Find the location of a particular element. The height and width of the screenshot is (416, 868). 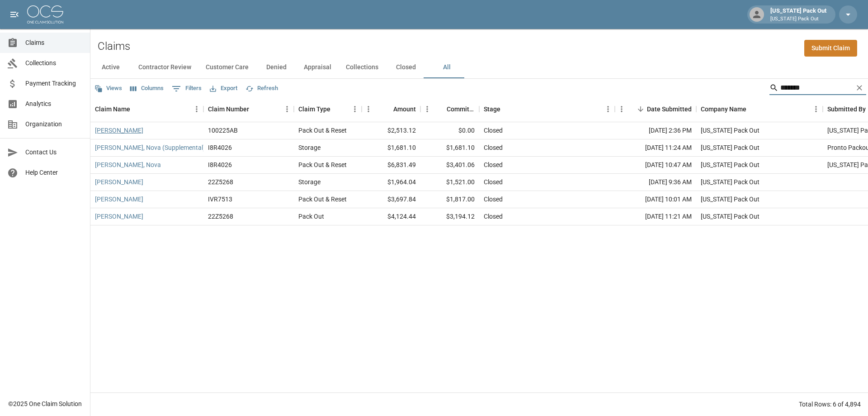

div: Submitted By is located at coordinates (847, 109).